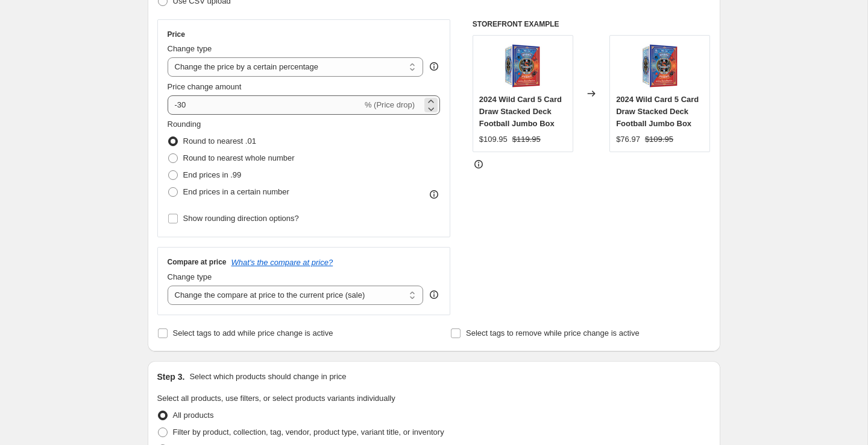 This screenshot has height=445, width=868. I want to click on h6: STOREFRONT EXAMPLE, so click(591, 24).